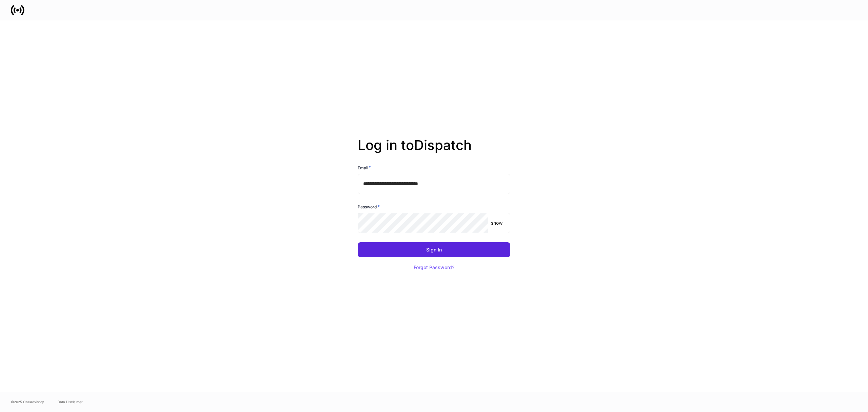  What do you see at coordinates (497, 223) in the screenshot?
I see `p: show` at bounding box center [497, 223].